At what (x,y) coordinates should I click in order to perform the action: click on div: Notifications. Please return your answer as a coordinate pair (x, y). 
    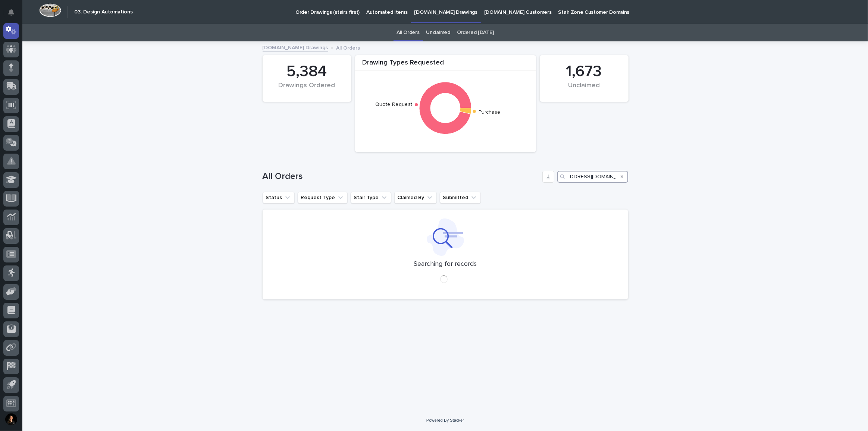
    Looking at the image, I should click on (14, 15).